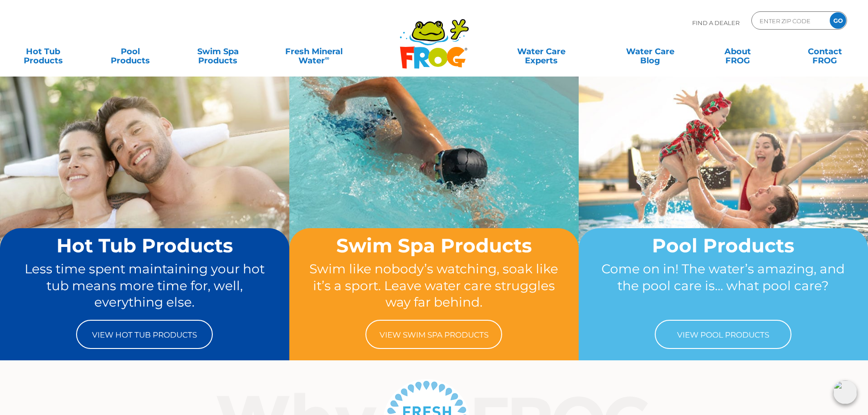 This screenshot has width=868, height=415. What do you see at coordinates (43, 52) in the screenshot?
I see `a: Hot TubProducts` at bounding box center [43, 52].